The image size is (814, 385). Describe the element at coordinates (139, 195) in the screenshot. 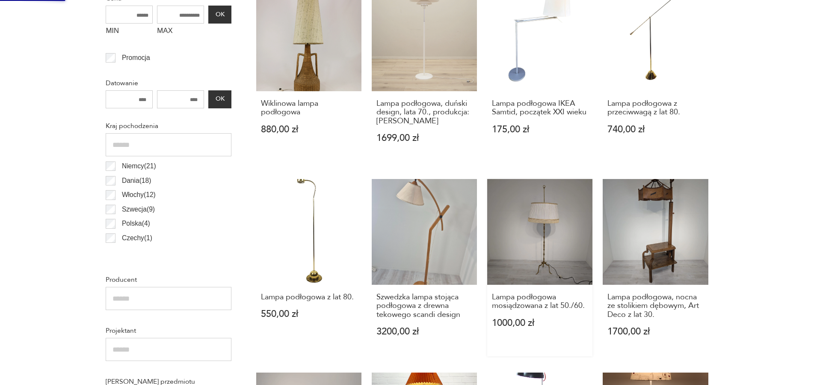

I see `p: Włochy ( 12 )` at that location.